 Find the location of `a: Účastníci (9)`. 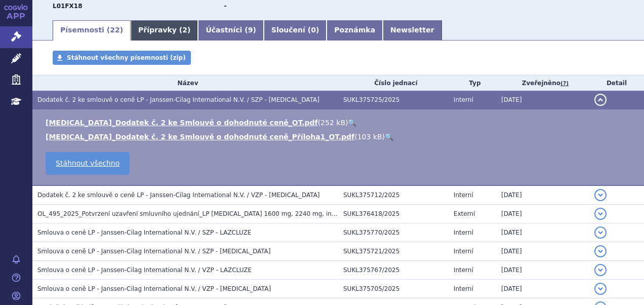

a: Účastníci (9) is located at coordinates (230, 30).